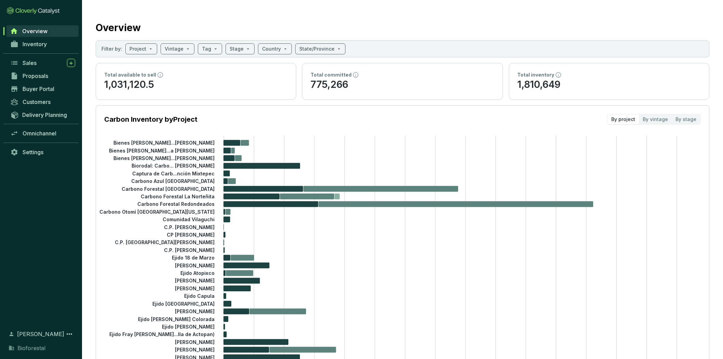 The height and width of the screenshot is (359, 723). What do you see at coordinates (189, 219) in the screenshot?
I see `tspan: Comunidad Vilaguchi` at bounding box center [189, 219].